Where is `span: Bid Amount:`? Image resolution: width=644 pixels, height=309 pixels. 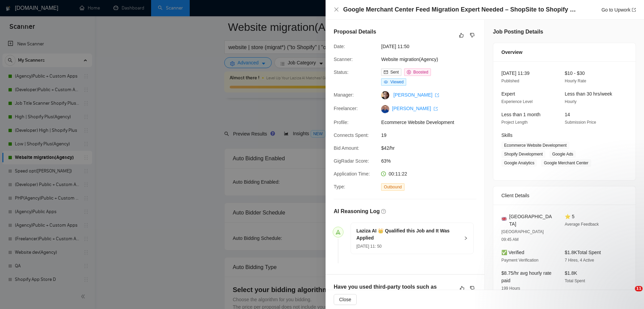 span: Bid Amount: is located at coordinates (347, 148).